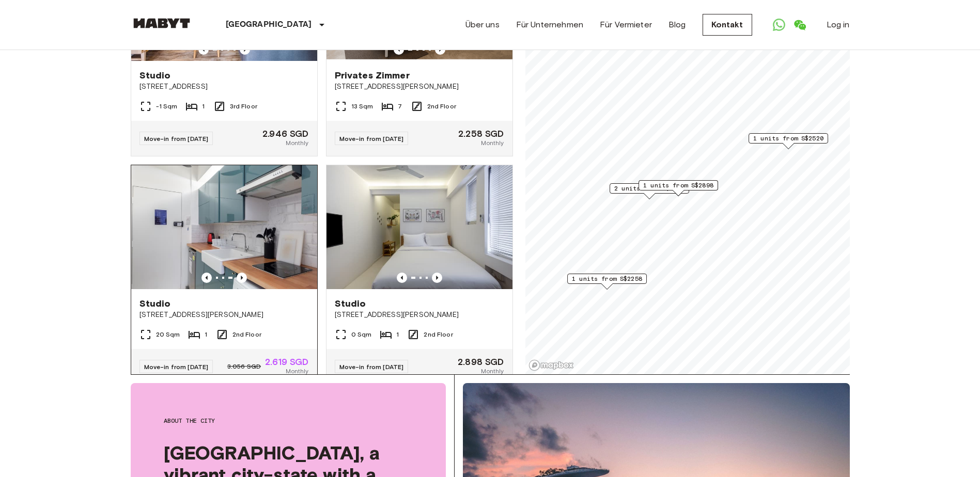 The height and width of the screenshot is (477, 980). What do you see at coordinates (779, 25) in the screenshot?
I see `a: Open WhatsApp` at bounding box center [779, 25].